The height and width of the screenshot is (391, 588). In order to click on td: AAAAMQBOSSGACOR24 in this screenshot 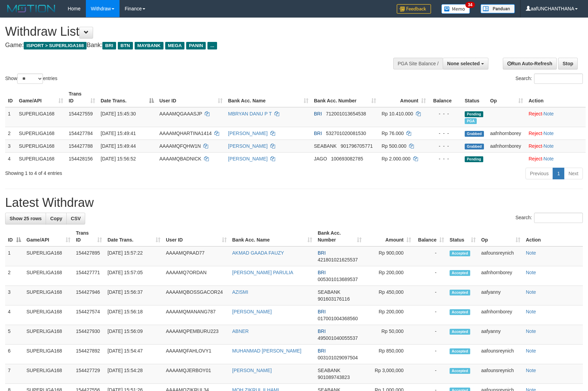, I will do `click(196, 295)`.